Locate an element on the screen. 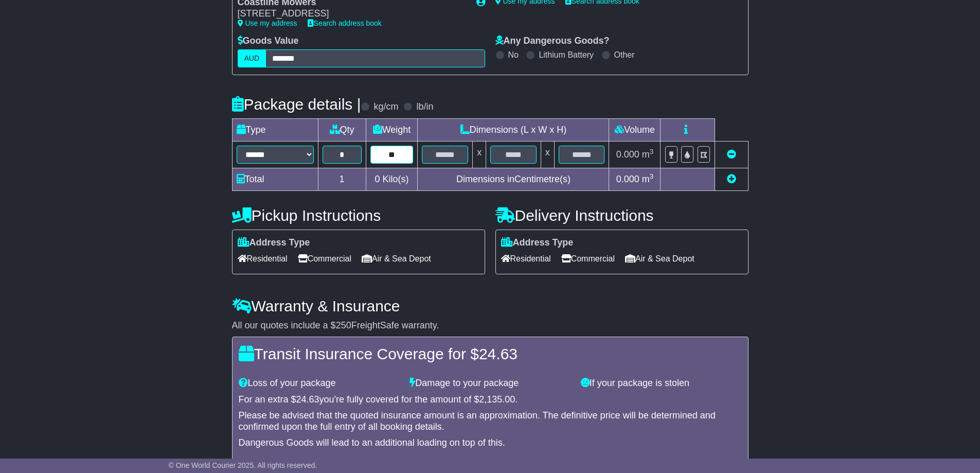 This screenshot has height=473, width=980. div: Loss of your package is located at coordinates (319, 384).